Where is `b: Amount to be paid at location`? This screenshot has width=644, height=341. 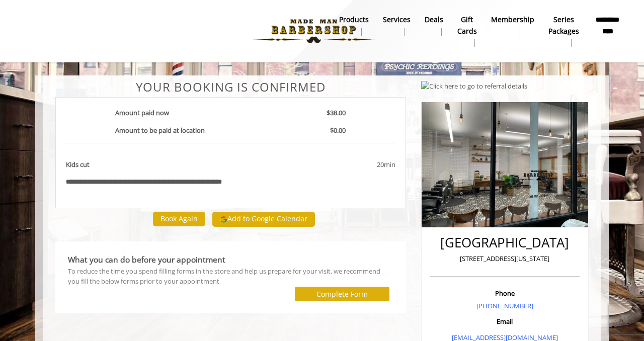
b: Amount to be paid at location is located at coordinates (160, 130).